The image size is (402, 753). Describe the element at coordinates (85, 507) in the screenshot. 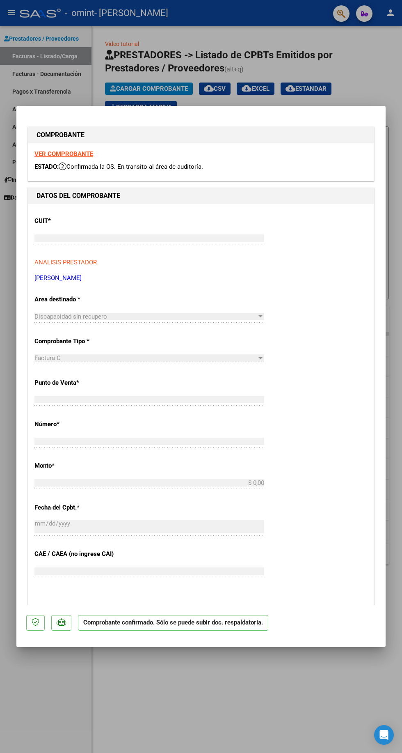

I see `p: Fecha del Cpbt.` at that location.